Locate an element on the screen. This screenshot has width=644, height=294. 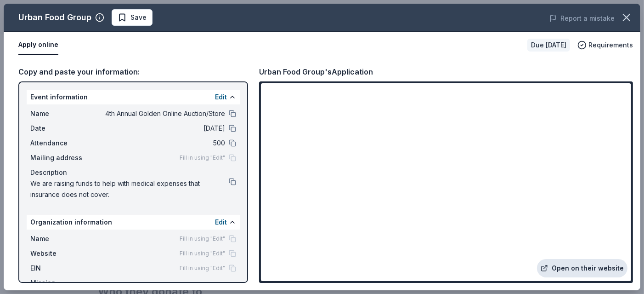
div: Description is located at coordinates (133, 172).